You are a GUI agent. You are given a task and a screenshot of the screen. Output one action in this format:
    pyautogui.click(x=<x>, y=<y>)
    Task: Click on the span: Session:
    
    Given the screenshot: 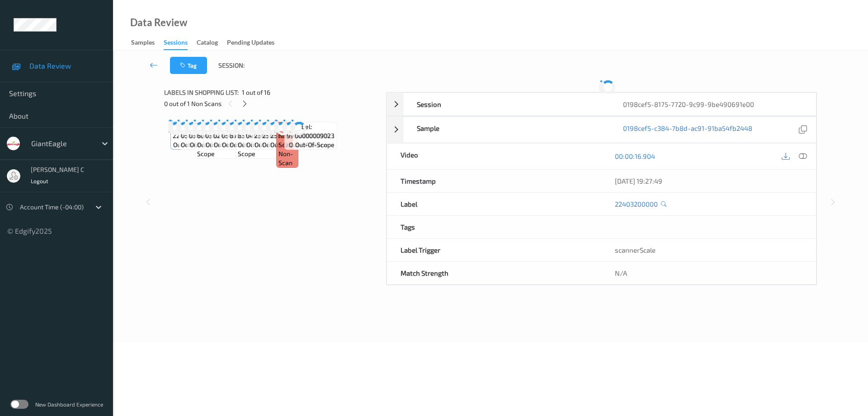 What is the action you would take?
    pyautogui.click(x=231, y=65)
    